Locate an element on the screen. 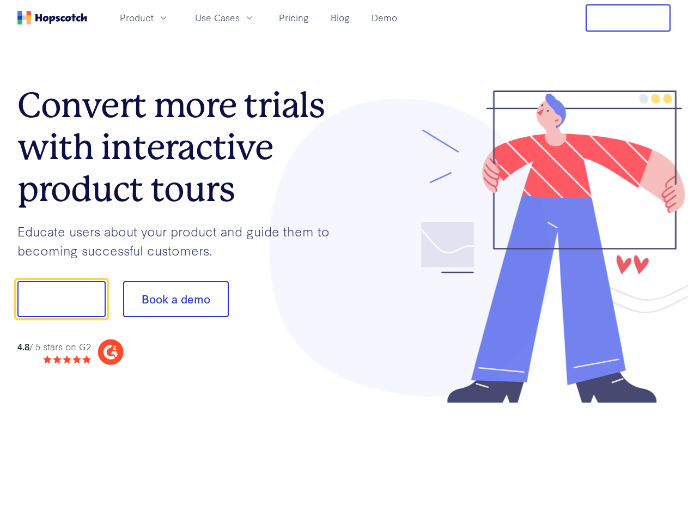 The image size is (688, 523). button: Product is located at coordinates (144, 17).